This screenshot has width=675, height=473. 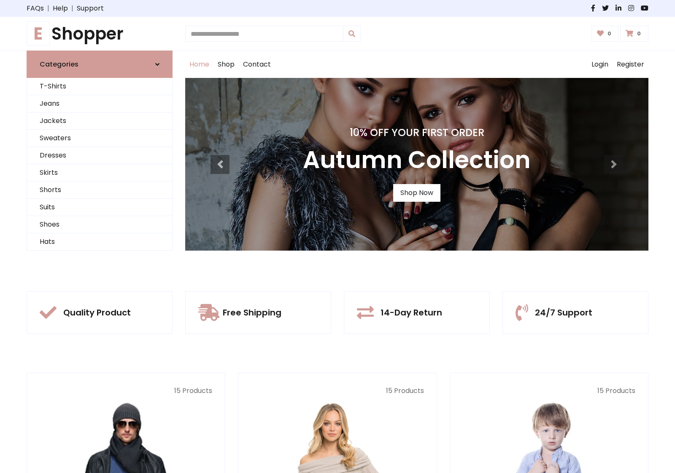 What do you see at coordinates (100, 173) in the screenshot?
I see `a: Skirts` at bounding box center [100, 173].